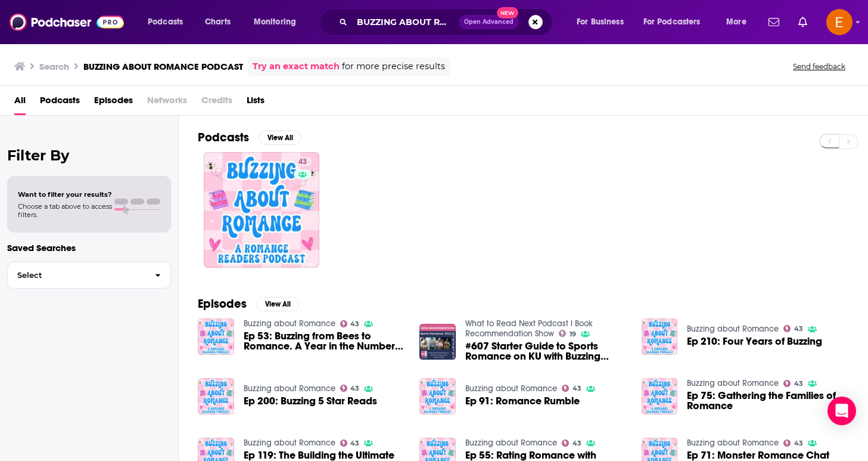 This screenshot has width=868, height=461. Describe the element at coordinates (325, 341) in the screenshot. I see `span: Ep 53: Buzzing from Bees to Romance. A Year in the Numbers of a Romance Readers Podcast.` at that location.